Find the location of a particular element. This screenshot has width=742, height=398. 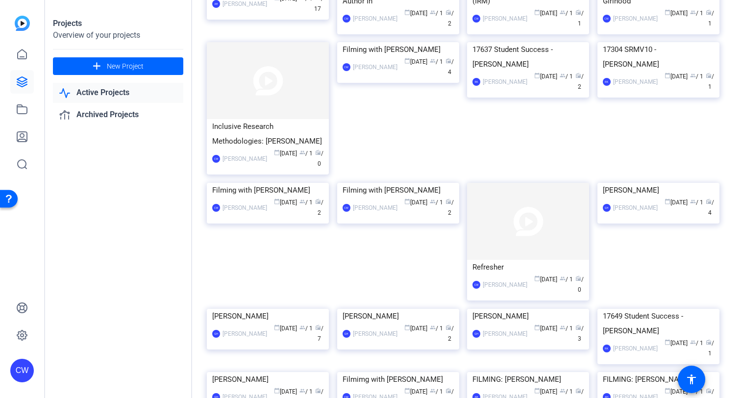

a: Active Projects is located at coordinates (118, 93).